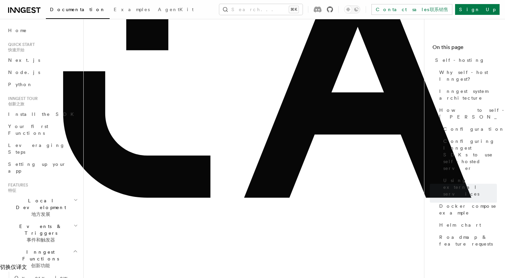  Describe the element at coordinates (470, 187) in the screenshot. I see `span: Using external services` at that location.